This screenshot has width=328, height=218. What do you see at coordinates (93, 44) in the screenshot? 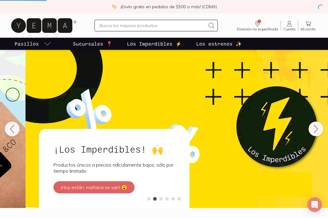
I see `p: Sucursales 📍` at bounding box center [93, 44].